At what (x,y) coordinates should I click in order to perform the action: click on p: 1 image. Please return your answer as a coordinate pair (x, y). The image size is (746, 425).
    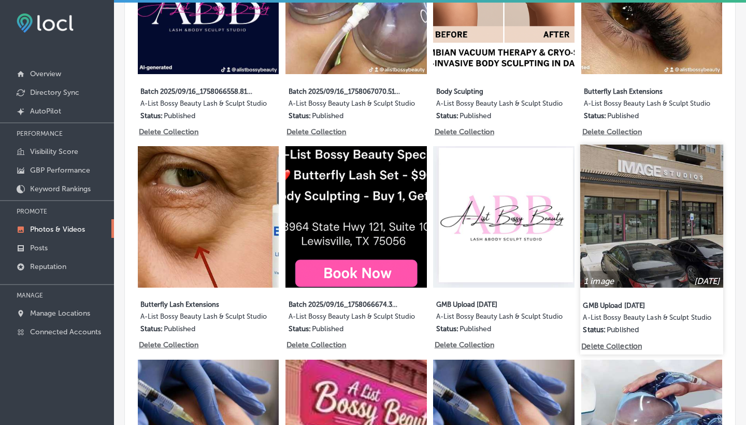
    Looking at the image, I should click on (599, 281).